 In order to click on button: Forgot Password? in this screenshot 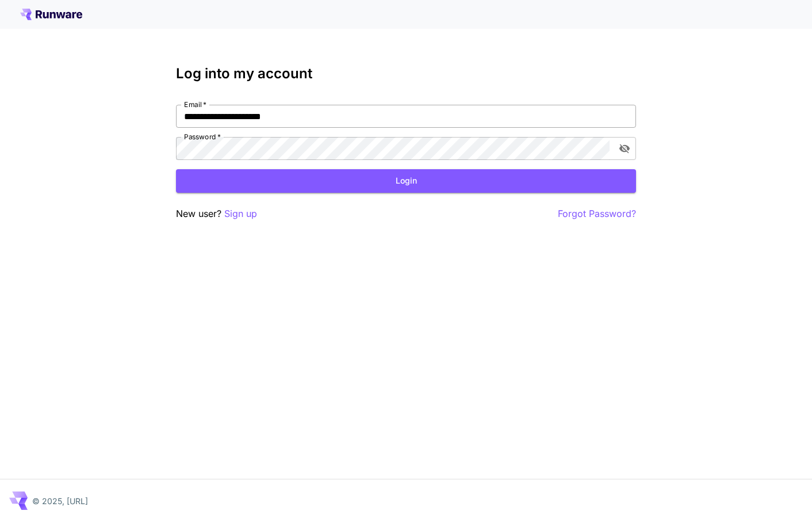, I will do `click(597, 213)`.